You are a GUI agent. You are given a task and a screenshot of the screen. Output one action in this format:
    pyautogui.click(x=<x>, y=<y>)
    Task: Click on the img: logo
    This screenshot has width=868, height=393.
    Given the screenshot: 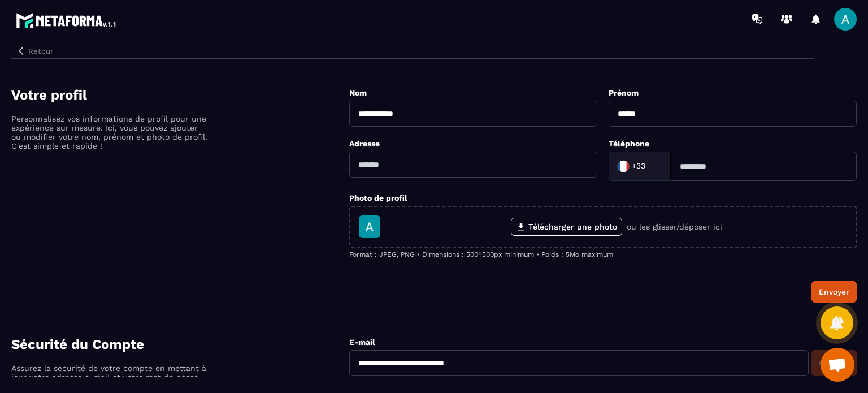 What is the action you would take?
    pyautogui.click(x=67, y=20)
    